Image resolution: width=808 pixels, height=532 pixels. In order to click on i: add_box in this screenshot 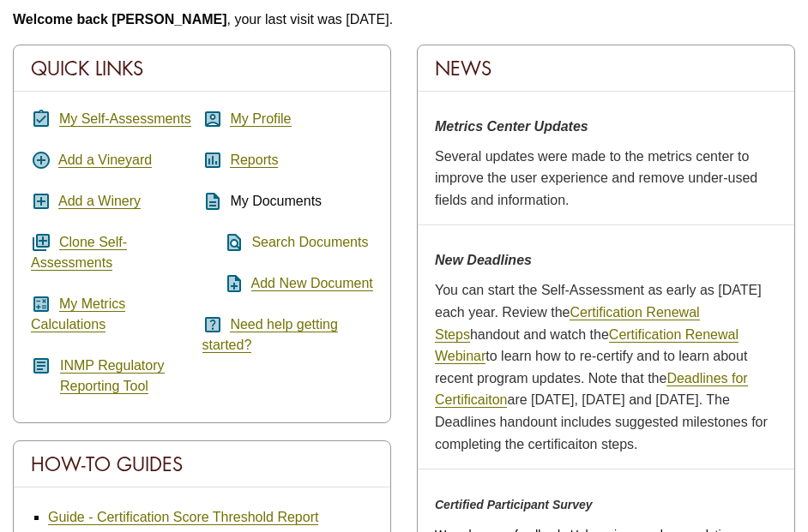, I will do `click(41, 201)`.